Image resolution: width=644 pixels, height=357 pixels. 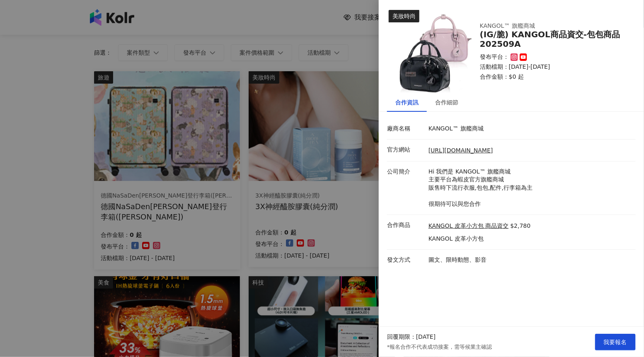 I want to click on span: 我要報名, so click(x=615, y=342).